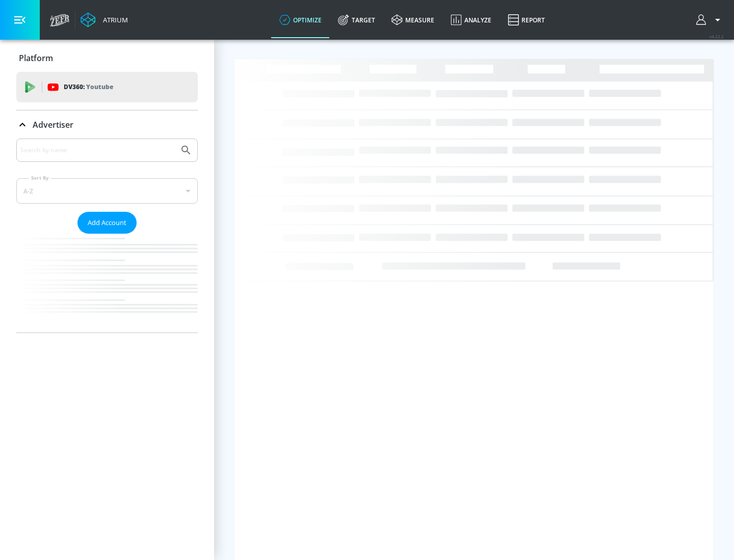 This screenshot has height=560, width=734. What do you see at coordinates (412, 20) in the screenshot?
I see `a: measure` at bounding box center [412, 20].